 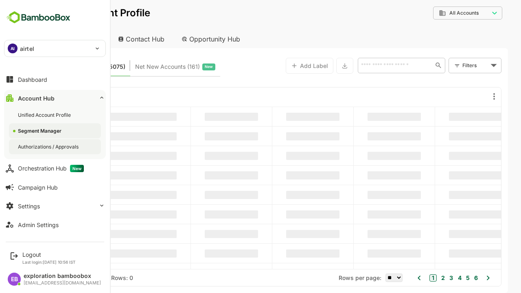 I want to click on div: Newly surfaced ICP-fit accounts from Intent, Website, LinkedIn, and other engagement signals., so click(x=146, y=67).